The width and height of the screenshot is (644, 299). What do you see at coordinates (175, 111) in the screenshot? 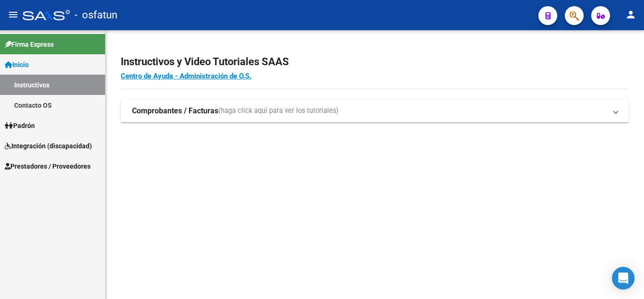
I see `strong: Comprobantes / Facturas` at bounding box center [175, 111].